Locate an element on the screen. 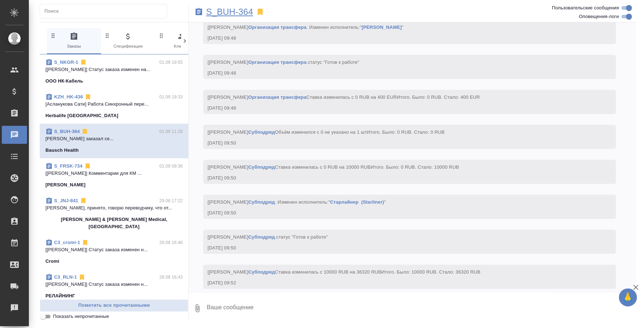  span: Итого. Было: 0 RUB. Стало: 10000 RUB is located at coordinates (414, 167).